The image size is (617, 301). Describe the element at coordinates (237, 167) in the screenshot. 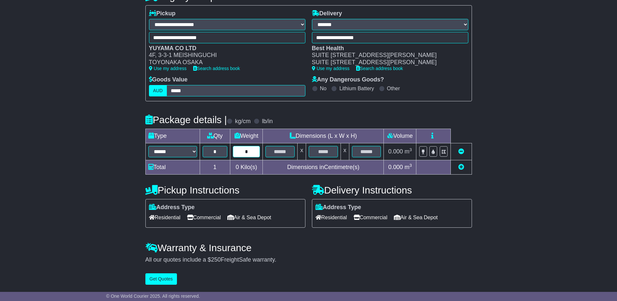

I see `span: 0` at that location.